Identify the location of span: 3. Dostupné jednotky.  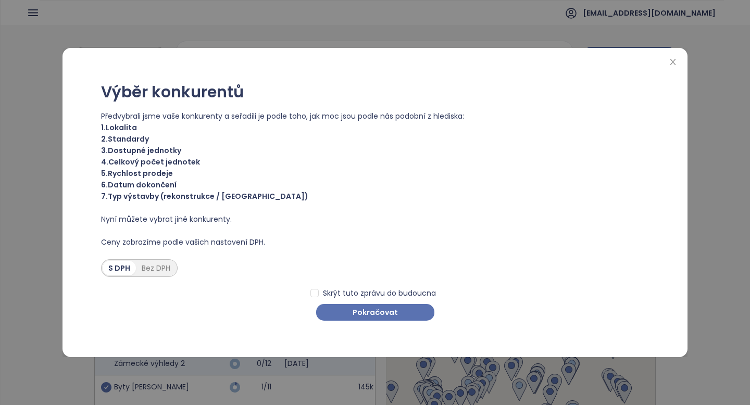
(375, 150).